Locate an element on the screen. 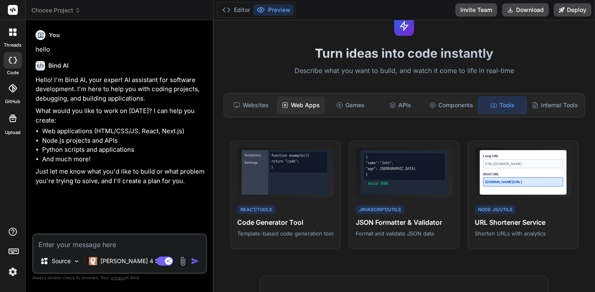  h4: JSON Formatter & Validator is located at coordinates (404, 223).